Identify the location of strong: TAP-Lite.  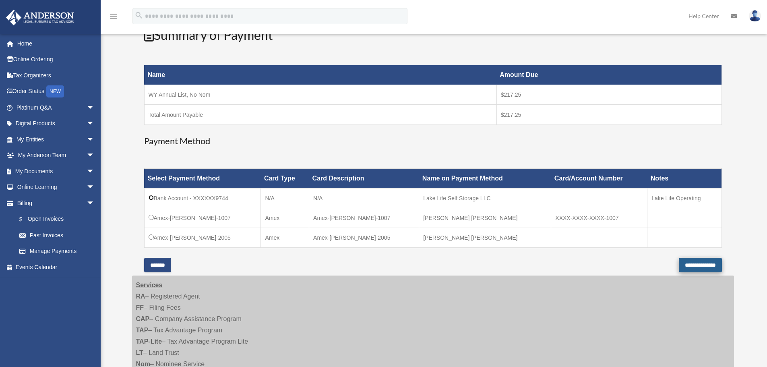
(149, 341).